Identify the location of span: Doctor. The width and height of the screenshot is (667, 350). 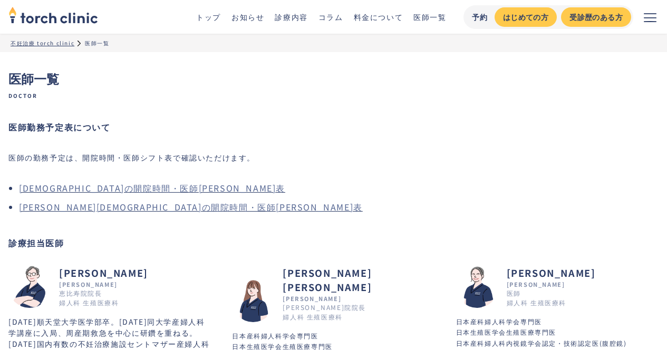
(333, 96).